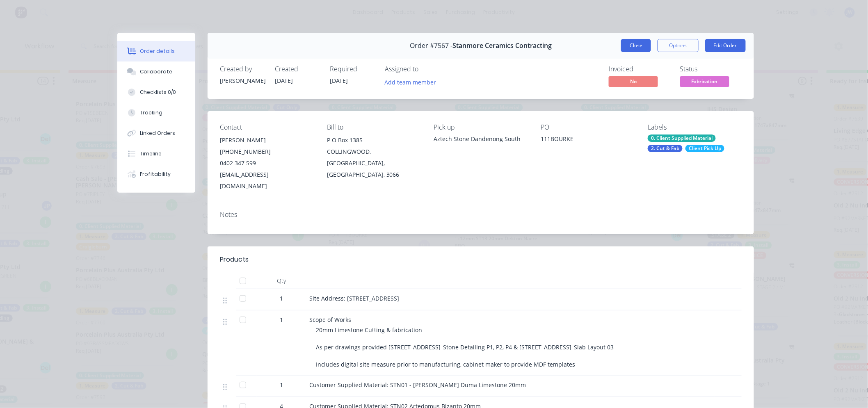 This screenshot has height=408, width=868. Describe the element at coordinates (158, 51) in the screenshot. I see `div: Order details` at that location.